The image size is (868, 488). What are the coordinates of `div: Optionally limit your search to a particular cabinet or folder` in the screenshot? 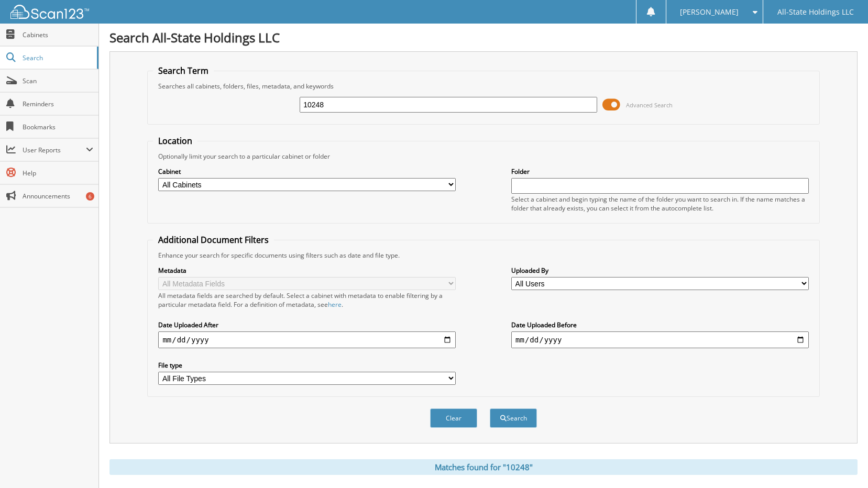 It's located at (483, 156).